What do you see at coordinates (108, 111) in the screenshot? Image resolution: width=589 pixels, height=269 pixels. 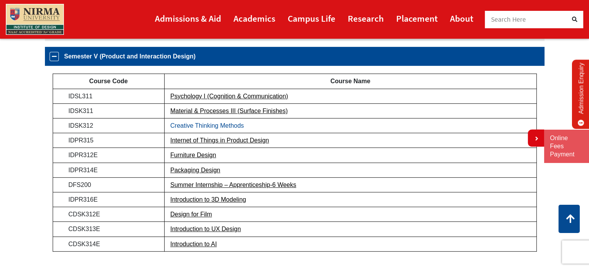 I see `td: IDSK311` at bounding box center [108, 111].